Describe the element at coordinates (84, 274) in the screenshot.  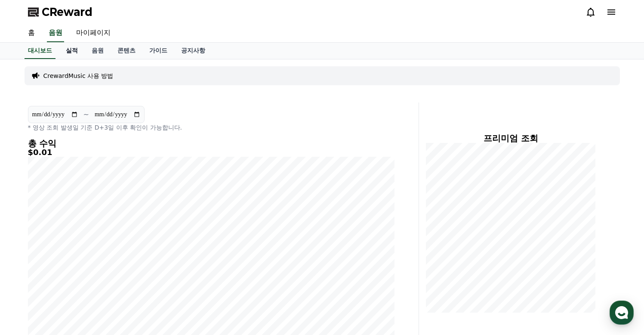
I see `a: 대화` at that location.